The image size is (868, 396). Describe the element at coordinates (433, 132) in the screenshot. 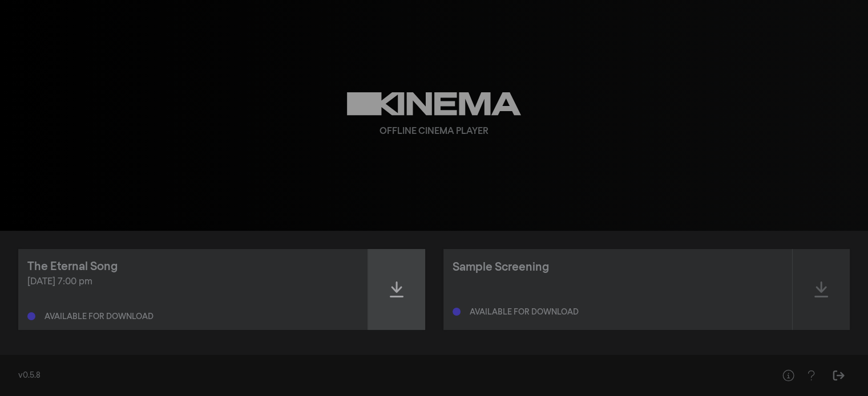

I see `div: Offline Cinema Player` at that location.